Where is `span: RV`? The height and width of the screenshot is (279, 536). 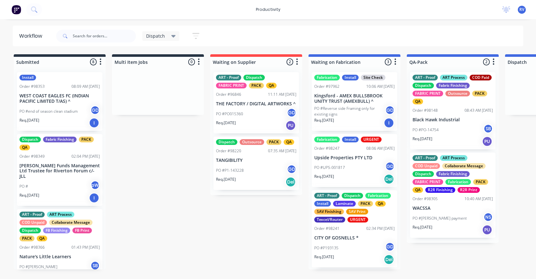
span: RV is located at coordinates (522, 10).